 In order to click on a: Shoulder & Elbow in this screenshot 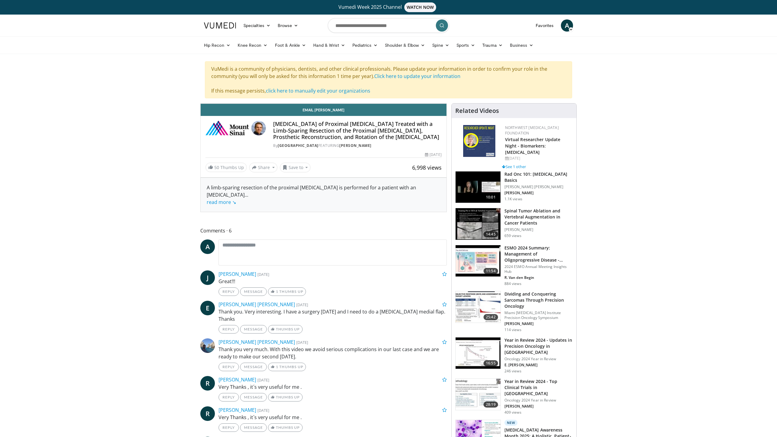, I will do `click(405, 45)`.